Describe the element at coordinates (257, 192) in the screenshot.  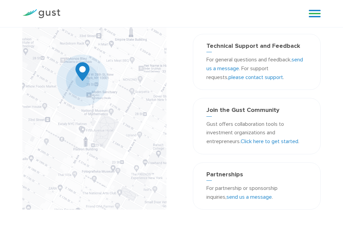
I see `p: For partnership or sponsorship inquiries, .` at that location.